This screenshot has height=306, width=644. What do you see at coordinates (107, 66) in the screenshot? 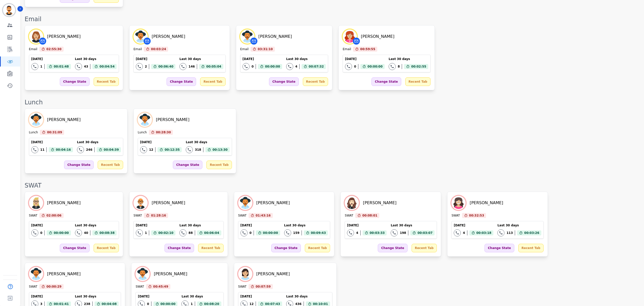
I see `span: 00:04:54` at bounding box center [107, 66].